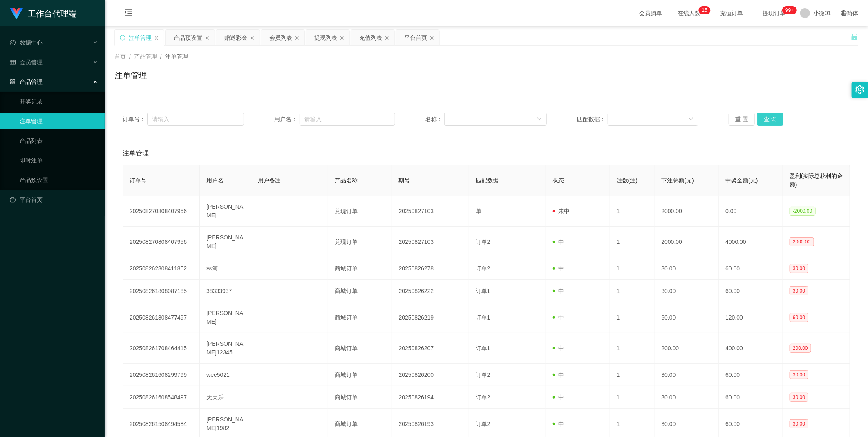 The image size is (868, 437). Describe the element at coordinates (689, 13) in the screenshot. I see `font: 在线人数` at that location.